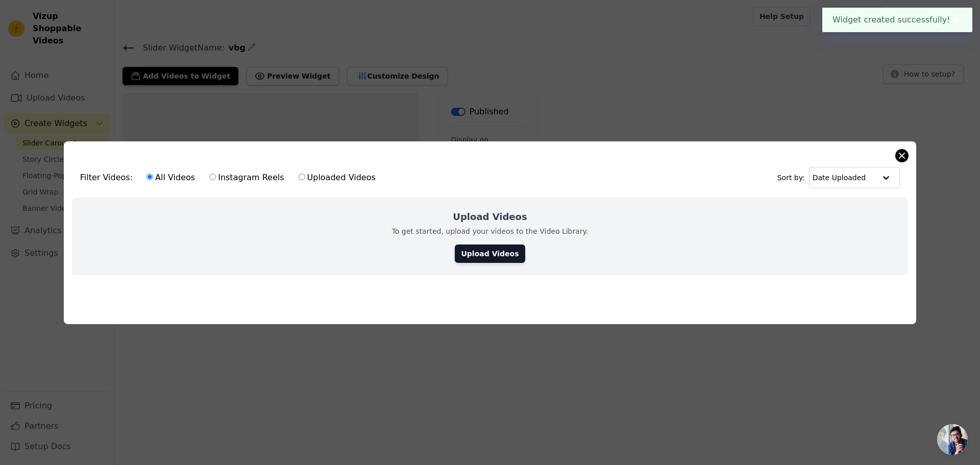 This screenshot has height=465, width=980. I want to click on label: All Videos, so click(170, 178).